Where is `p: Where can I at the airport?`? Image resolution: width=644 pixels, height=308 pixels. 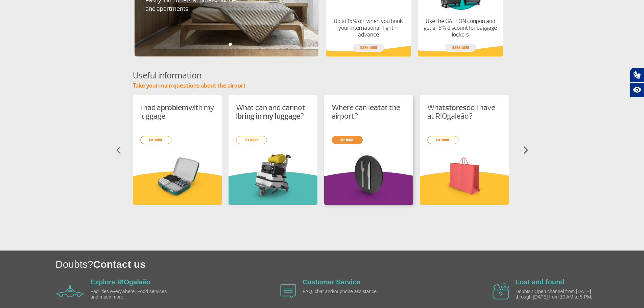 p: Where can I at the airport? is located at coordinates (368, 112).